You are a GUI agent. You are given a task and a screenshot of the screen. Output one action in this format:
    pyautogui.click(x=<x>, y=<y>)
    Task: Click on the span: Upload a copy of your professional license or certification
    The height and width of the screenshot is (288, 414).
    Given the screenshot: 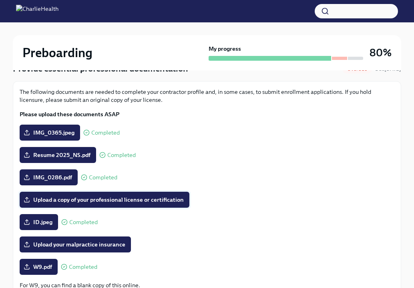 What is the action you would take?
    pyautogui.click(x=104, y=200)
    